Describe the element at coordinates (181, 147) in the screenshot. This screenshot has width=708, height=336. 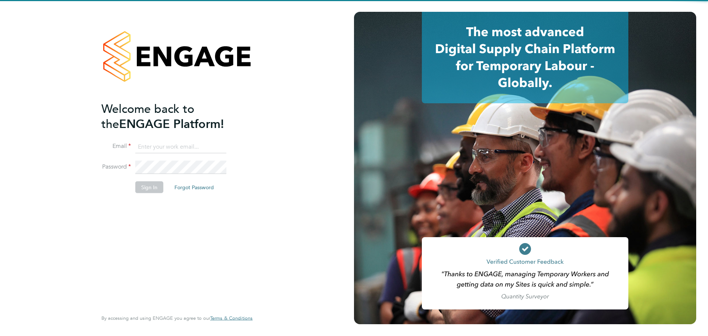
I see `input: Enter your work email...` at that location.